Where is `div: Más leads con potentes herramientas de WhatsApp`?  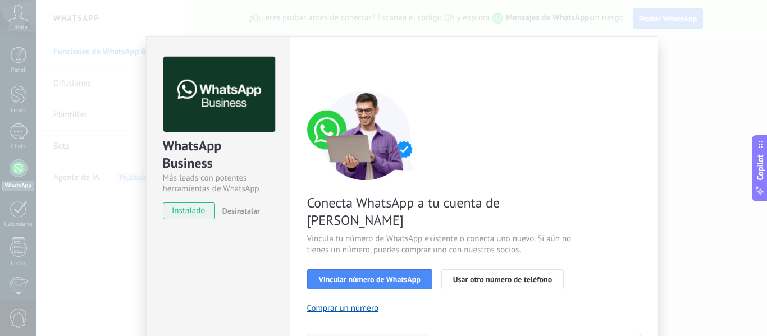 div: Más leads con potentes herramientas de WhatsApp is located at coordinates (218, 184).